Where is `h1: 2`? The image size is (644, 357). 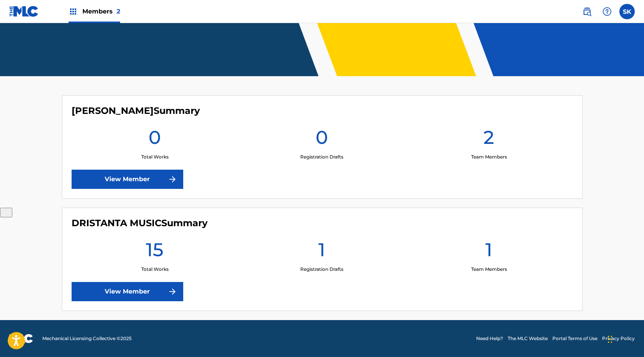 h1: 2 is located at coordinates (490, 139).